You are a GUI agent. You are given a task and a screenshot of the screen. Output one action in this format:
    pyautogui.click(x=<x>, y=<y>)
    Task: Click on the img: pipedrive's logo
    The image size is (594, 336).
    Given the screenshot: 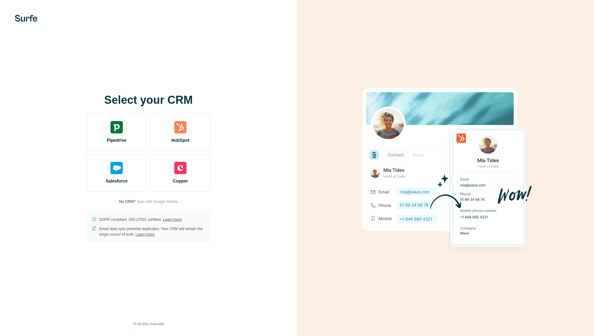 What is the action you would take?
    pyautogui.click(x=117, y=127)
    